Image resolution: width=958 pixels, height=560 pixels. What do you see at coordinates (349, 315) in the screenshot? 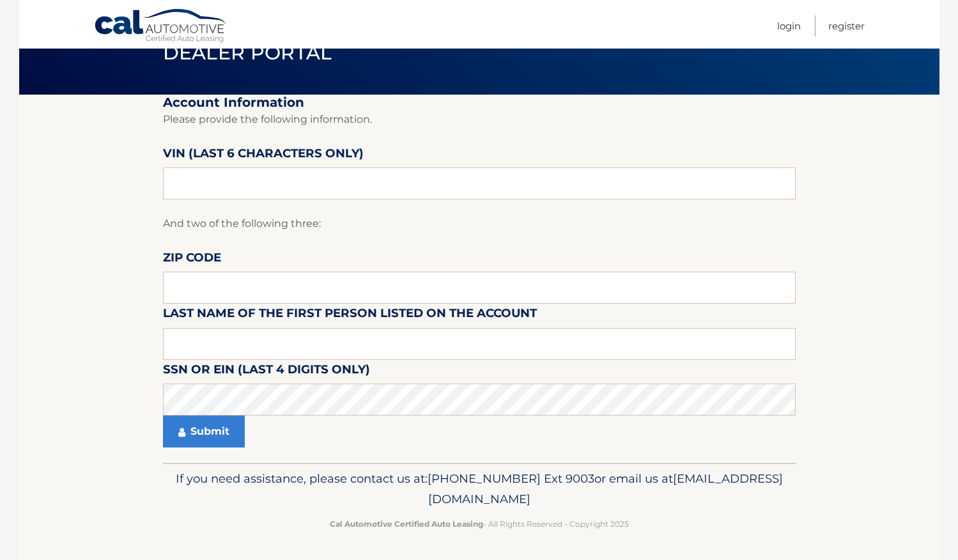
I see `label: Last Name of the first person listed on the account` at bounding box center [349, 315].